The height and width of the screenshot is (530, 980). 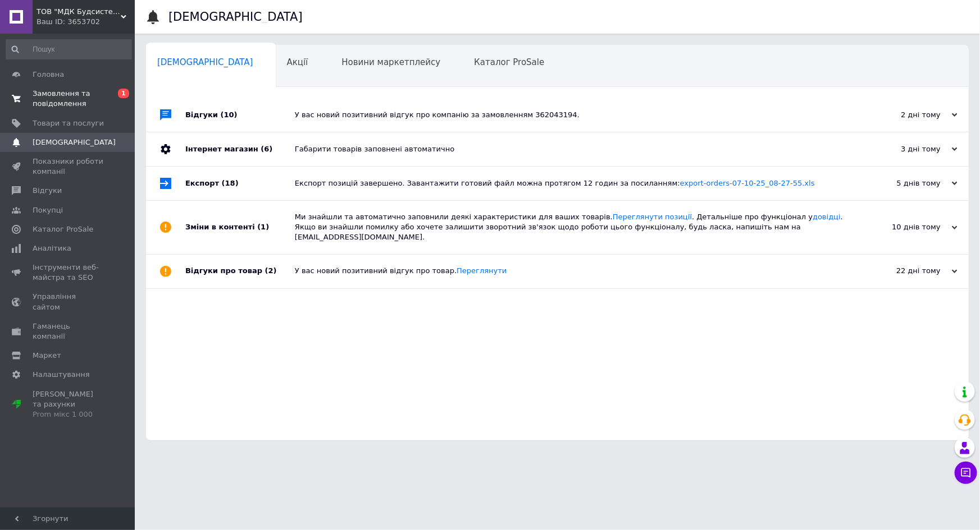 What do you see at coordinates (390, 62) in the screenshot?
I see `span: Новини маркетплейсу` at bounding box center [390, 62].